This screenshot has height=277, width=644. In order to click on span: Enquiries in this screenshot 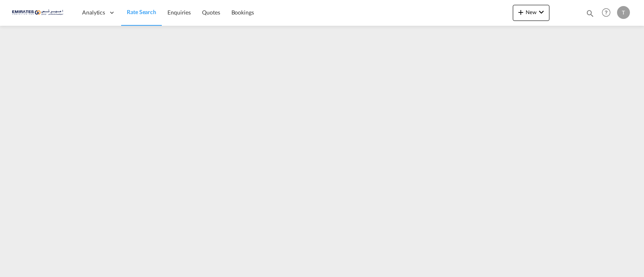, I will do `click(179, 12)`.